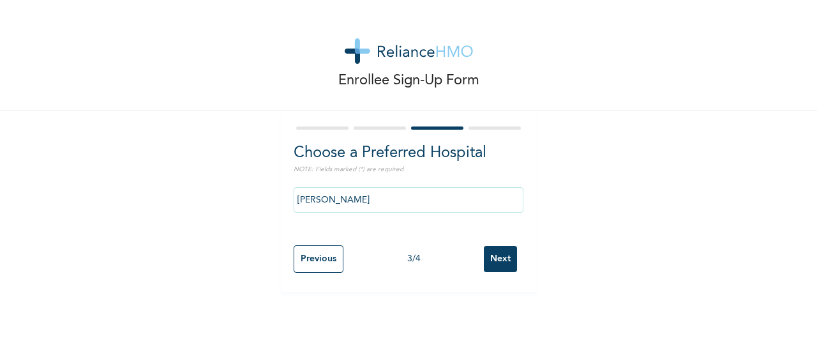  I want to click on input: Search by name, address or governorate, so click(408, 200).